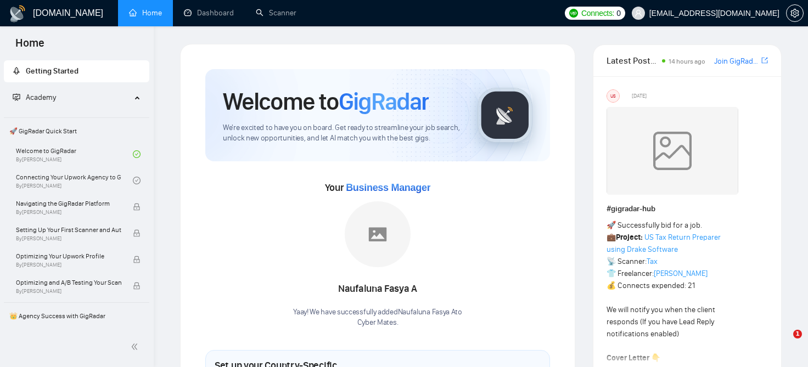 This screenshot has width=808, height=367. What do you see at coordinates (136, 347) in the screenshot?
I see `span: double-left` at bounding box center [136, 347].